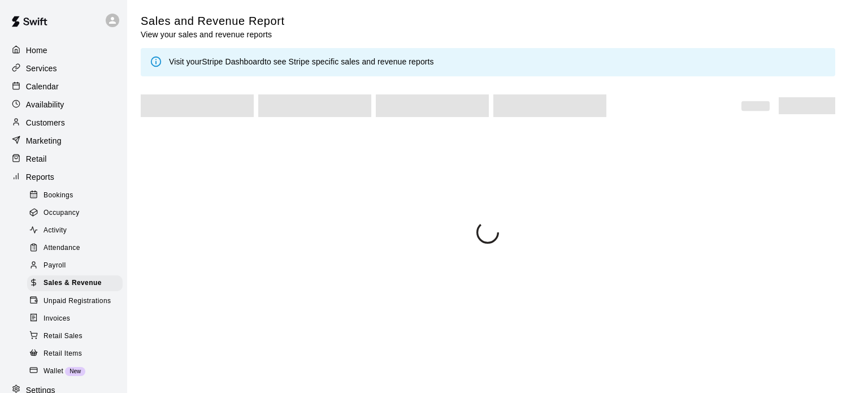 Image resolution: width=868 pixels, height=393 pixels. Describe the element at coordinates (63, 122) in the screenshot. I see `div: Customers` at that location.